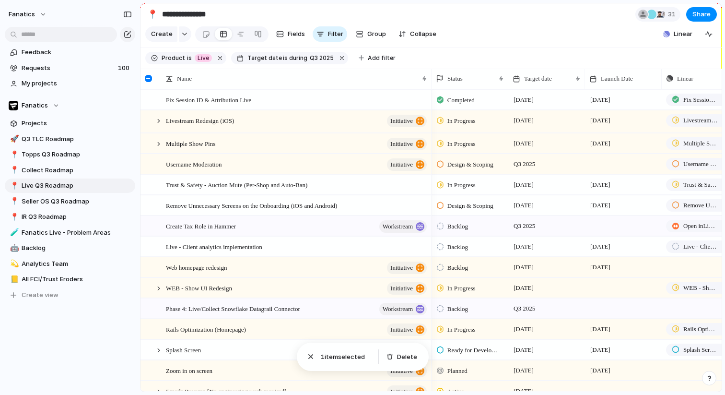  What do you see at coordinates (701, 329) in the screenshot?
I see `span: Rails Optimization (Homepage)` at bounding box center [701, 329].